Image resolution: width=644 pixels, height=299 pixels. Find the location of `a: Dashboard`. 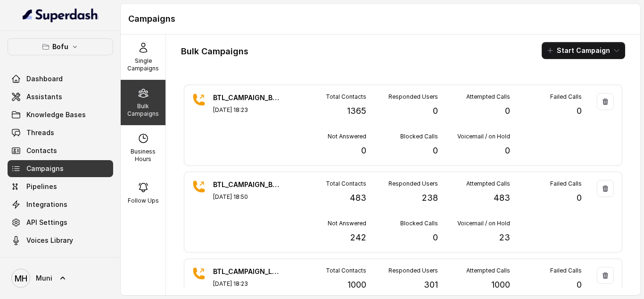

a: Dashboard is located at coordinates (60, 79).